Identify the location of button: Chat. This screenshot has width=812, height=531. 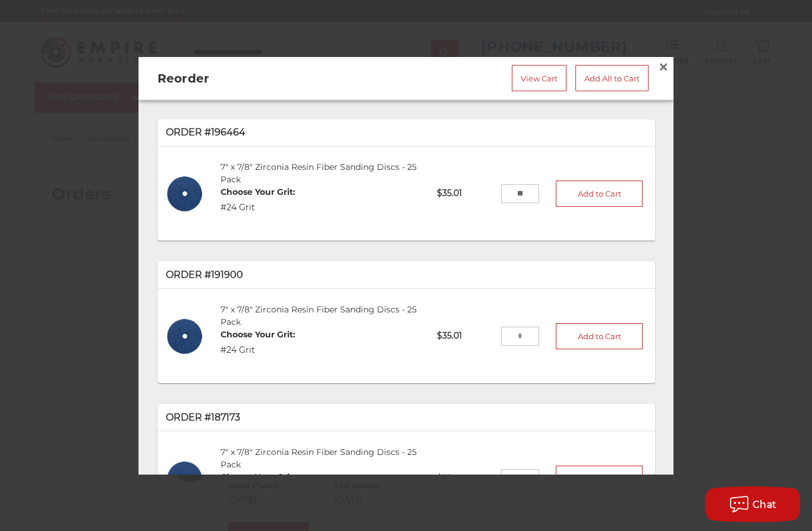
(752, 504).